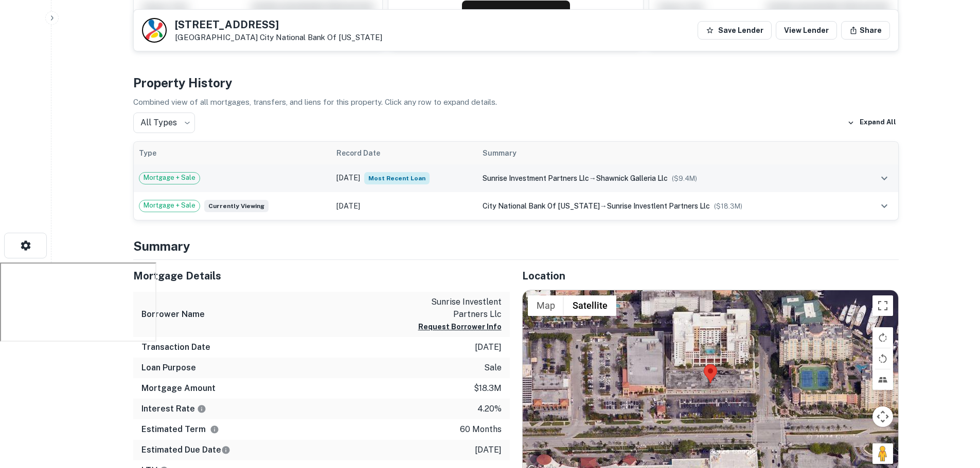  Describe the element at coordinates (668, 153) in the screenshot. I see `th: Summary` at that location.